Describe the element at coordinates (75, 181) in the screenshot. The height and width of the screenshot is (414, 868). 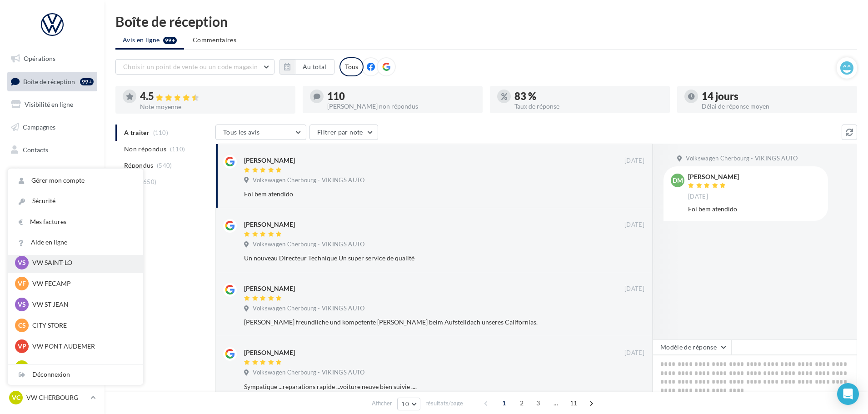
I see `a: Gérer mon compte` at that location.